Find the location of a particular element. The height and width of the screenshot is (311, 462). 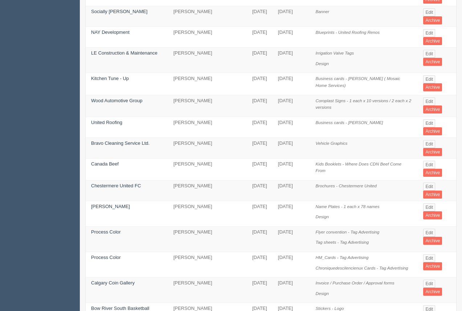

a: Chestermere United FC is located at coordinates (116, 185).